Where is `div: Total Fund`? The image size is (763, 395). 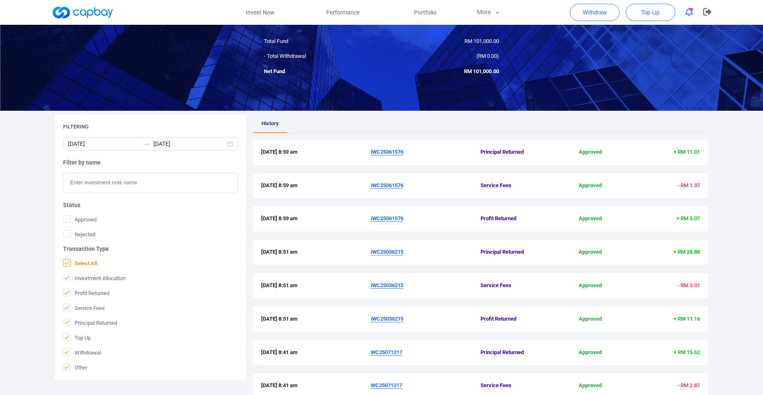 div: Total Fund is located at coordinates (320, 41).